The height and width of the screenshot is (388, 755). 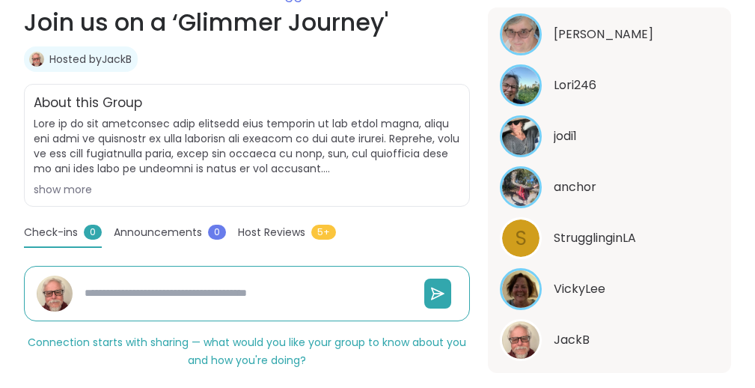 I want to click on img: Susan, so click(x=521, y=34).